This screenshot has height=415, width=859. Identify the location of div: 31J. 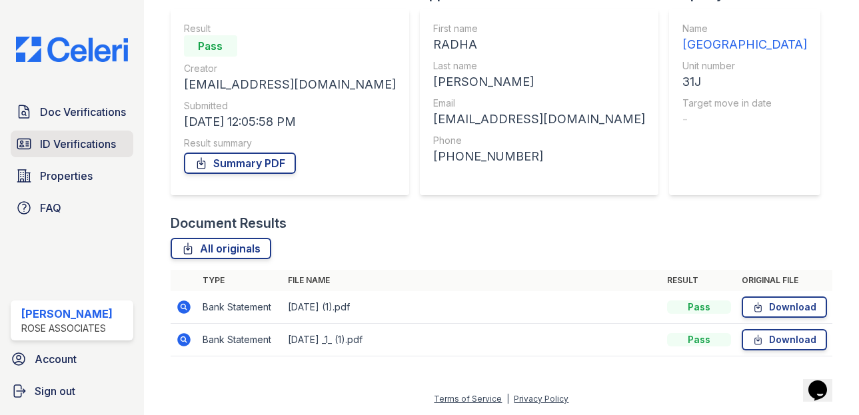
(745, 82).